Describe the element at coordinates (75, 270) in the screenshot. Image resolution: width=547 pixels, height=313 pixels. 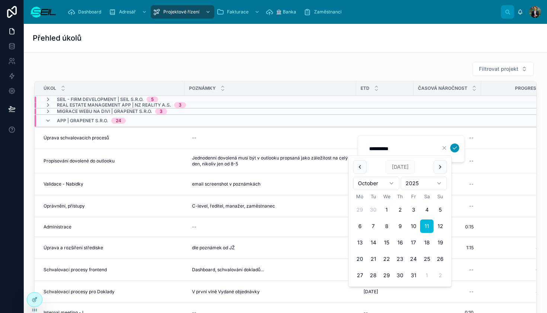
I see `span: Schvalovací procesy frontend` at that location.